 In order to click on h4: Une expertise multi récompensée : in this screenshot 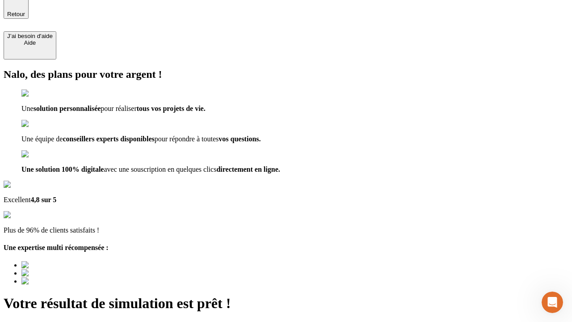, I will do `click(286, 247)`.